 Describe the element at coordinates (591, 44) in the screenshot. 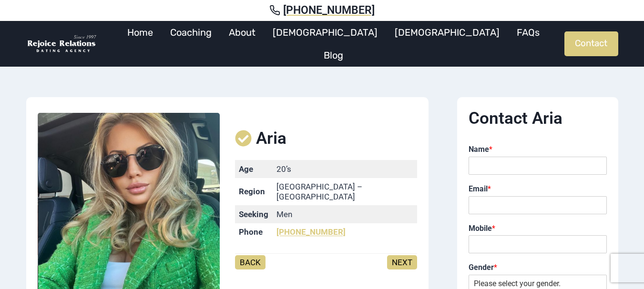

I see `a: Contact` at that location.